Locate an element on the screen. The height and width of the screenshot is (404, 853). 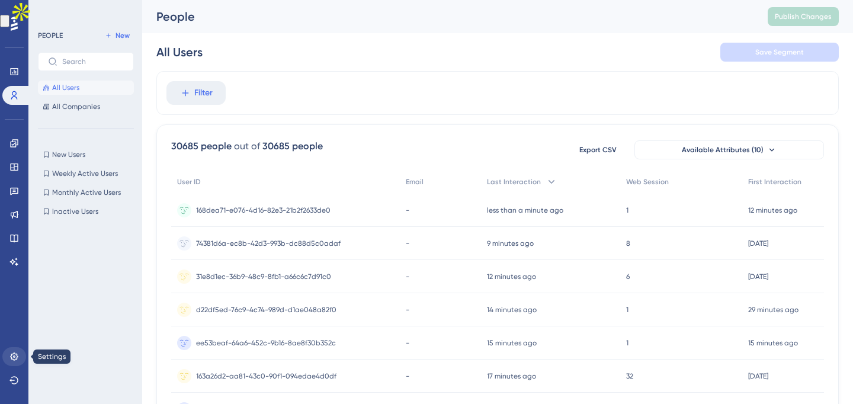
span: ee53beaf-64a6-452c-9b16-8ae8f30b352c is located at coordinates (266, 343).